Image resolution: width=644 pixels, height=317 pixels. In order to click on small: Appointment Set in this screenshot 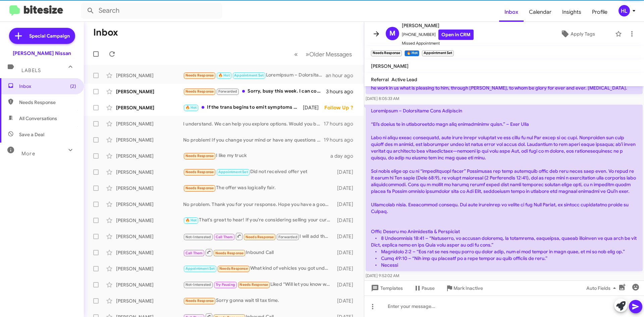, I will do `click(437, 53)`.